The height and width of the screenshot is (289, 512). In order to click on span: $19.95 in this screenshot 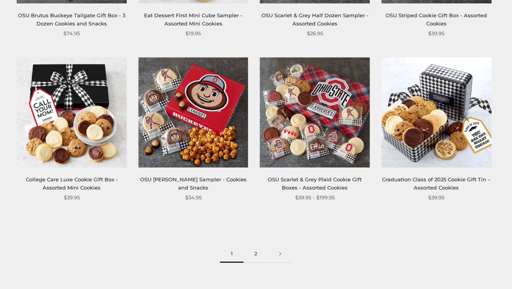, I will do `click(193, 33)`.